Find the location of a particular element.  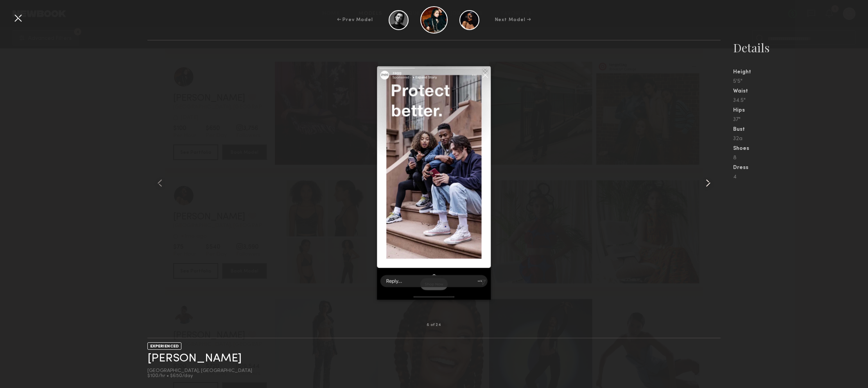

div: Shoes is located at coordinates (800, 149).